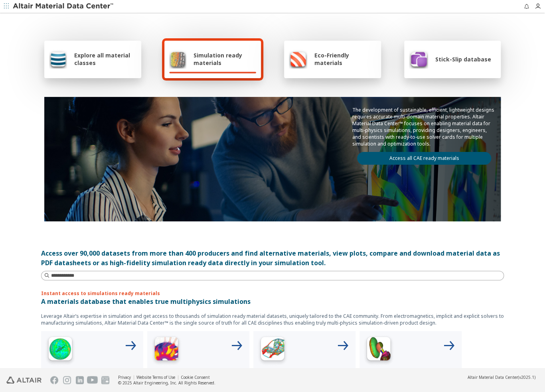 This screenshot has height=392, width=545. I want to click on p: Leverage Altair’s expertise in simulation and get access to thousands of simulation ready materia..., so click(273, 320).